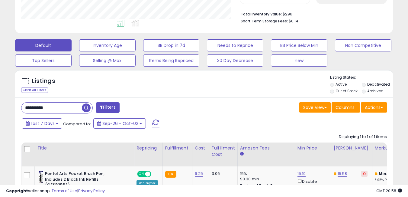  Describe the element at coordinates (77, 124) in the screenshot. I see `span: Compared to:` at that location.